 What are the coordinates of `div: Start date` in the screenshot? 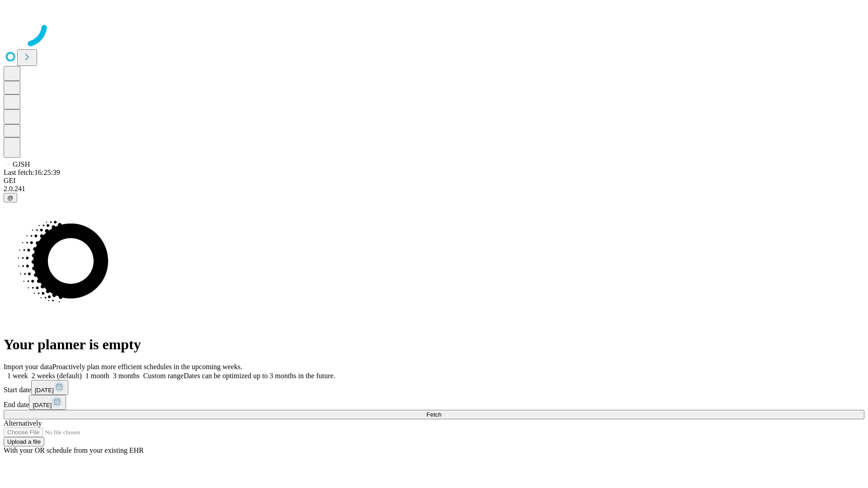 It's located at (434, 388).